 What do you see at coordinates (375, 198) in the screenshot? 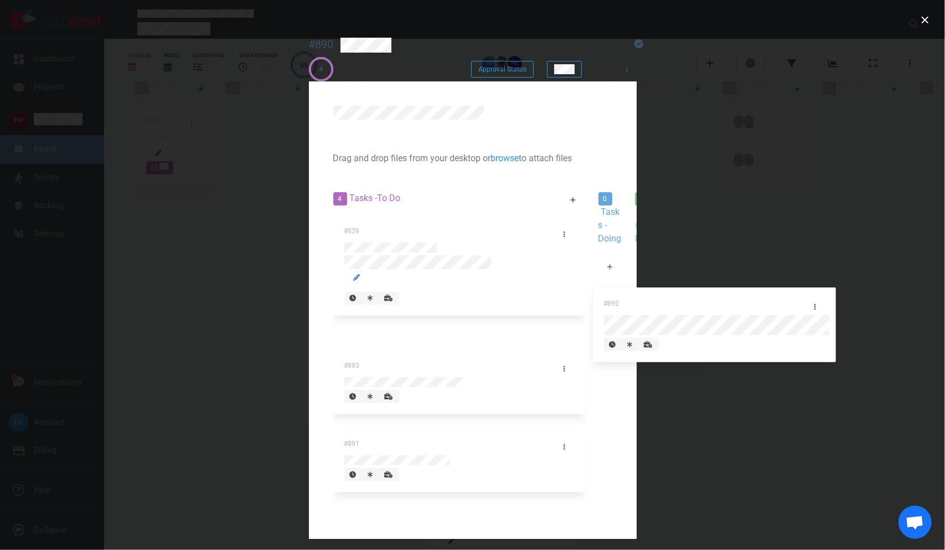
I see `span: Tasks - To Do` at bounding box center [375, 198].